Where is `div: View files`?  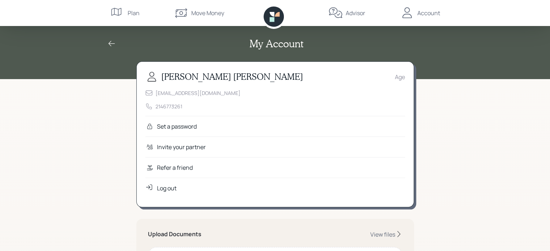 div: View files is located at coordinates (382, 235).